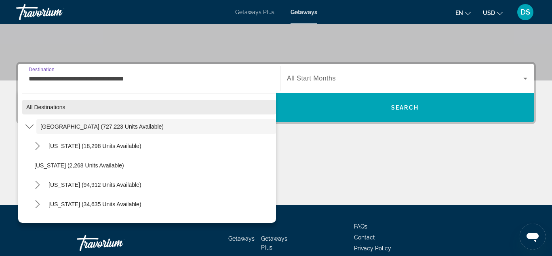 This screenshot has width=552, height=256. I want to click on button: Select destination: Arizona (18,298 units available), so click(160, 146).